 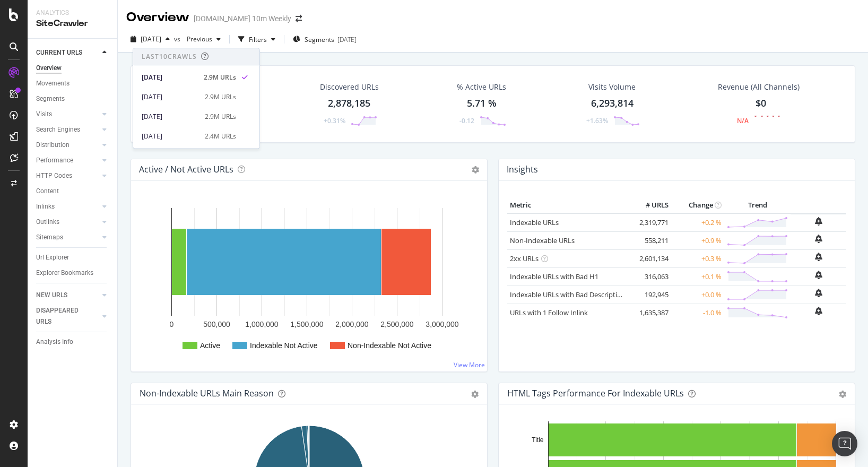 I want to click on div: CURRENT URLS, so click(x=59, y=53).